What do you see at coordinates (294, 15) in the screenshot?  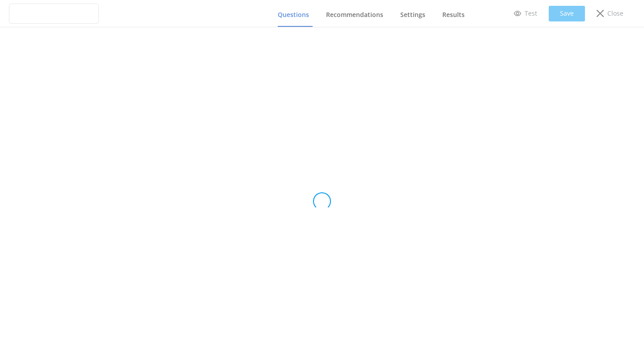 I see `span: Questions` at bounding box center [294, 15].